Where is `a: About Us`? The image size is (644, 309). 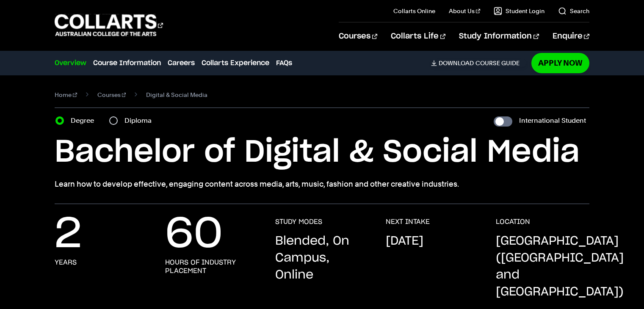
a: About Us is located at coordinates (464, 11).